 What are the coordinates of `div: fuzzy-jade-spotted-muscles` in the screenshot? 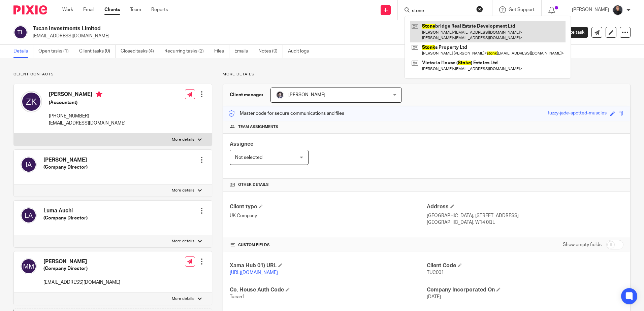 It's located at (577, 114).